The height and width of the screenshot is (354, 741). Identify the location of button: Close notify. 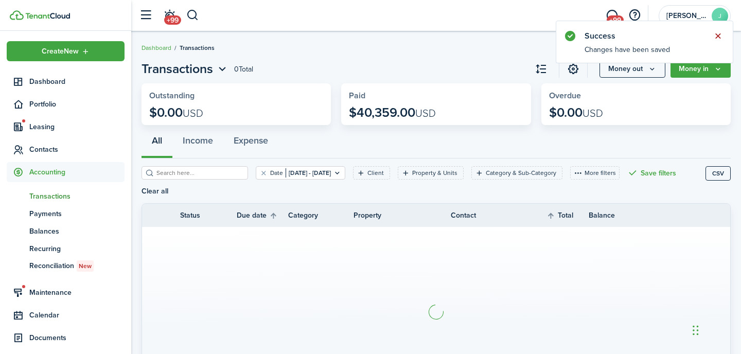
(717, 36).